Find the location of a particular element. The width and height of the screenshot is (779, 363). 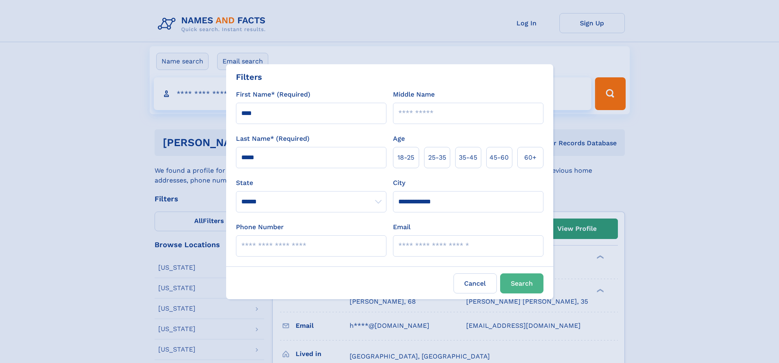

label: State is located at coordinates (311, 183).